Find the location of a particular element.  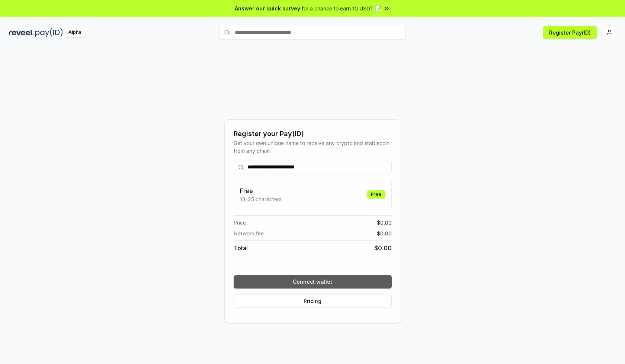

span: Price is located at coordinates (240, 223).